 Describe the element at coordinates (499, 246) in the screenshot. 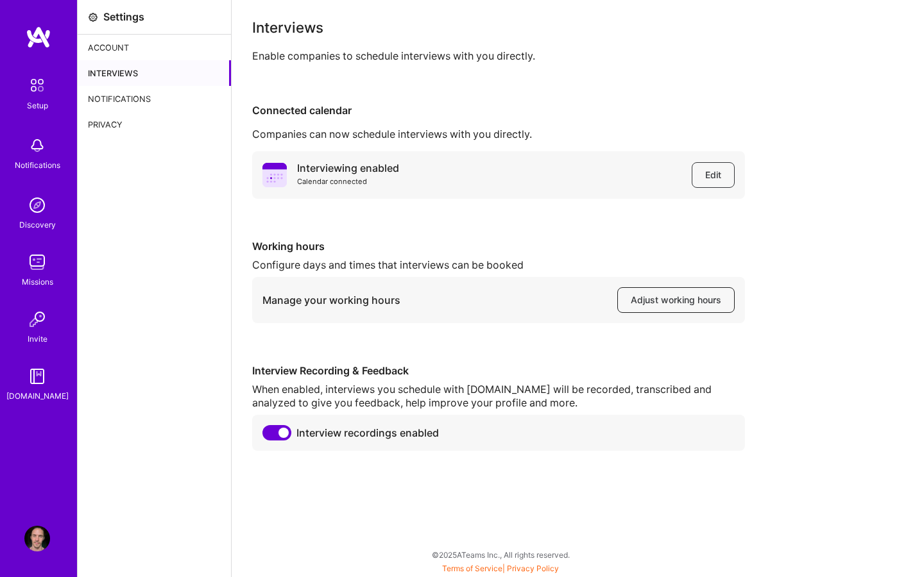

I see `div: Working hours` at that location.